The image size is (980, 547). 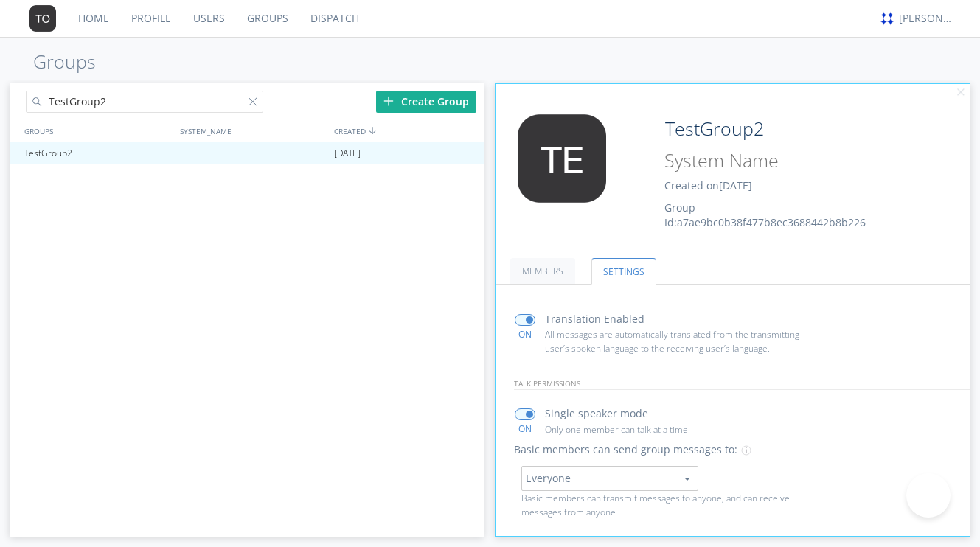 What do you see at coordinates (144, 102) in the screenshot?
I see `input: Search groups` at bounding box center [144, 102].